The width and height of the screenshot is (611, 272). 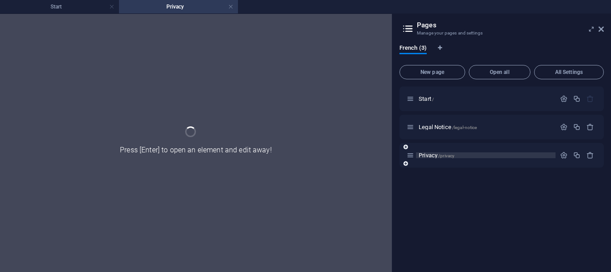 I want to click on h2: Pages, so click(x=511, y=25).